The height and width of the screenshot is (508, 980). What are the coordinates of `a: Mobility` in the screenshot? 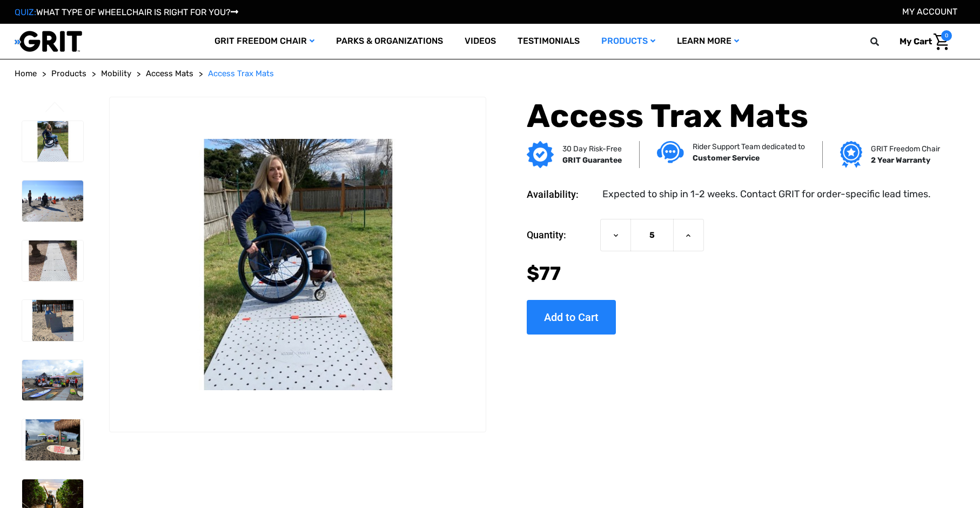 It's located at (116, 74).